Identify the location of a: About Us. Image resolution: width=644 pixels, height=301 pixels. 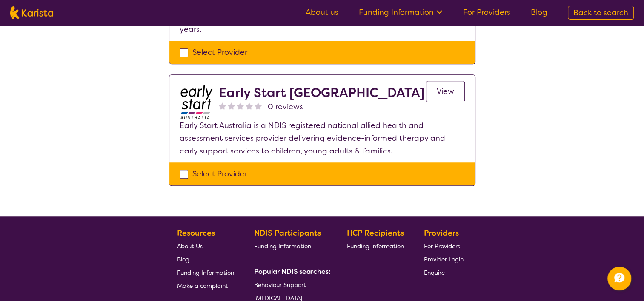
(206, 246).